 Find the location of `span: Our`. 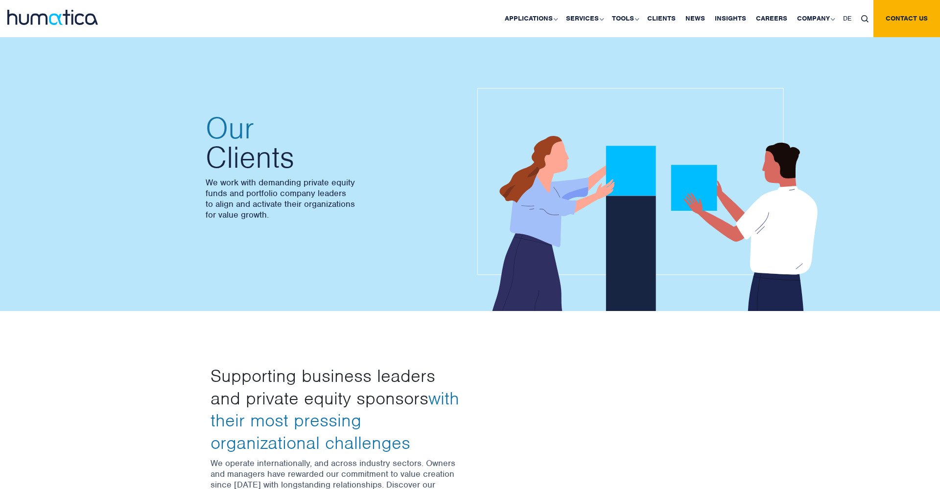

span: Our is located at coordinates (333, 128).